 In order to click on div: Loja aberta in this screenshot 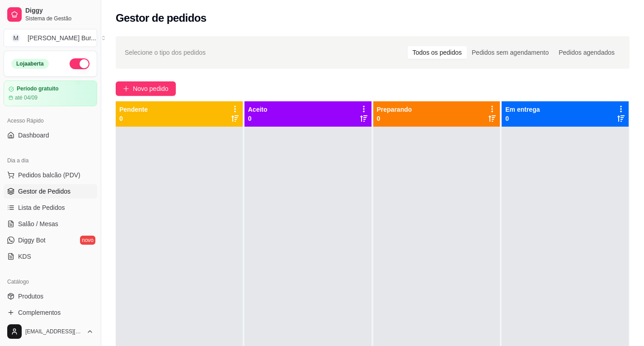, I will do `click(30, 64)`.